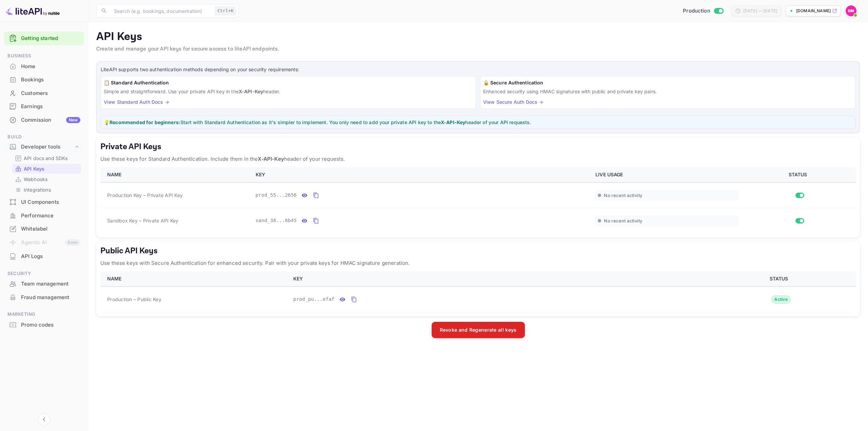  I want to click on p: 💡 Start with Standard Authentication as it's simpler to implement. You only need to add your priv..., so click(478, 122).